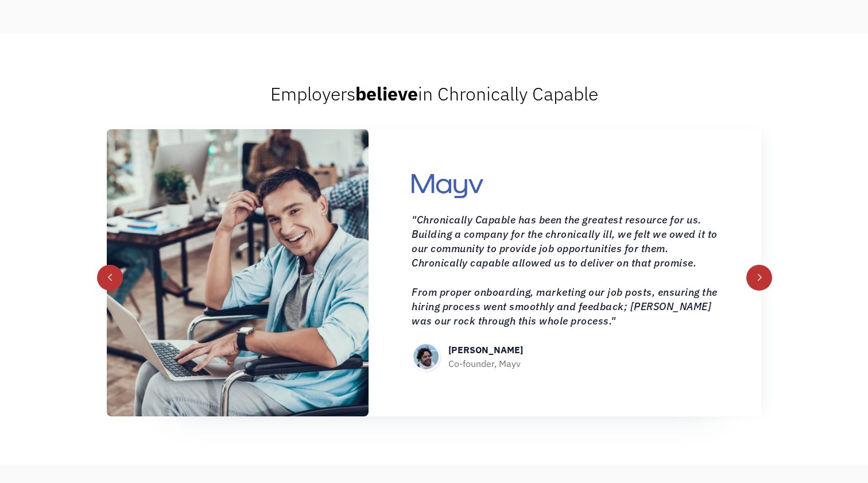  What do you see at coordinates (110, 277) in the screenshot?
I see `div: previous slide` at bounding box center [110, 277].